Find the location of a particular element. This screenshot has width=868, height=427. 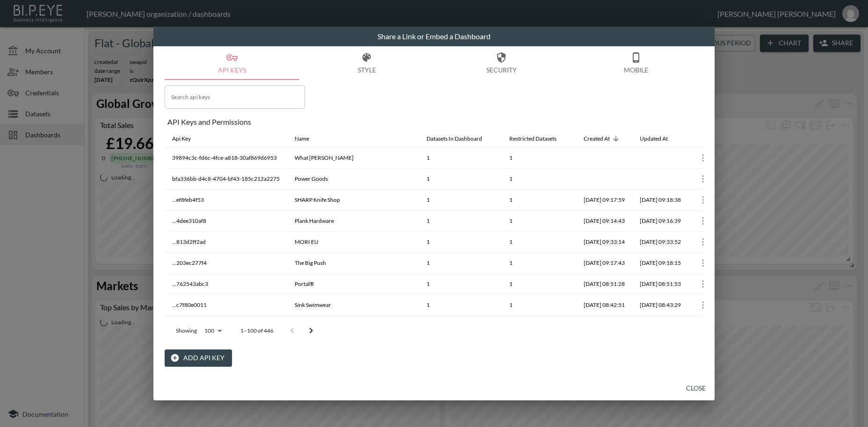

th: 2025-08-12, 09:17:43 is located at coordinates (604, 263).